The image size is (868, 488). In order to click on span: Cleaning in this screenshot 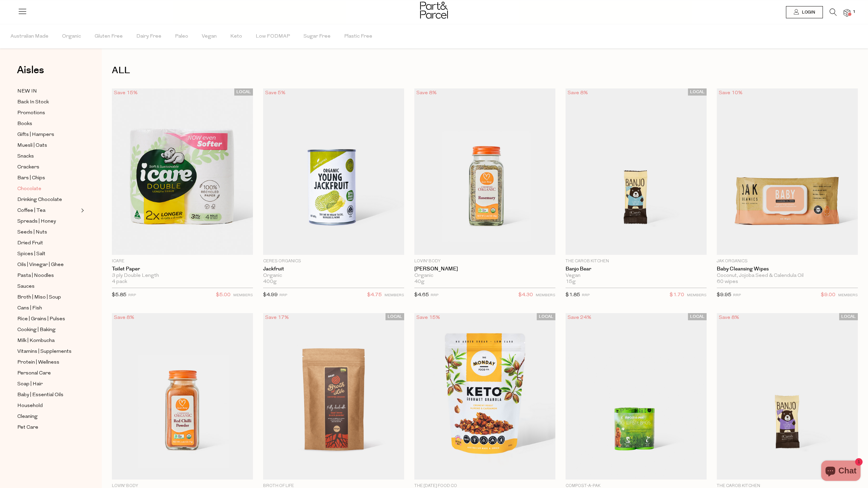, I will do `click(27, 417)`.